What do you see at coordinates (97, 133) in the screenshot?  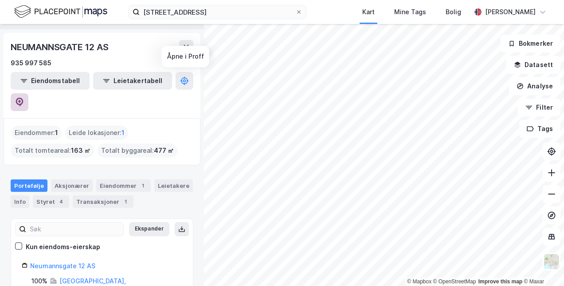 I see `div: Leide lokasjoner :` at bounding box center [97, 133].